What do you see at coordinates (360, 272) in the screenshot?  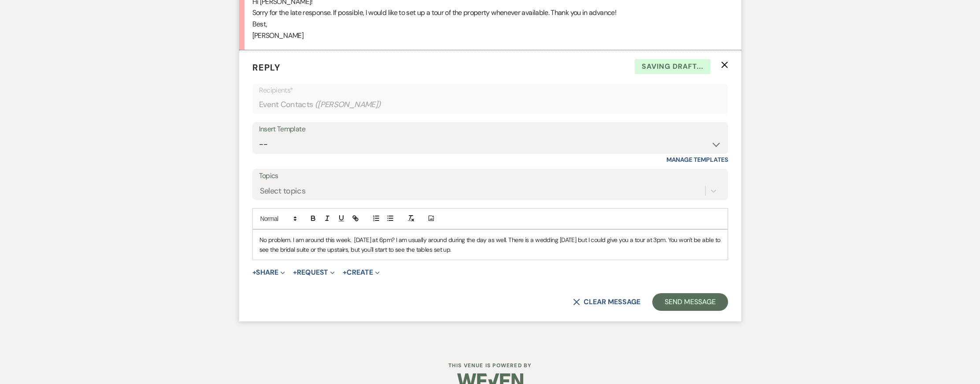 I see `button: Create` at bounding box center [360, 272].